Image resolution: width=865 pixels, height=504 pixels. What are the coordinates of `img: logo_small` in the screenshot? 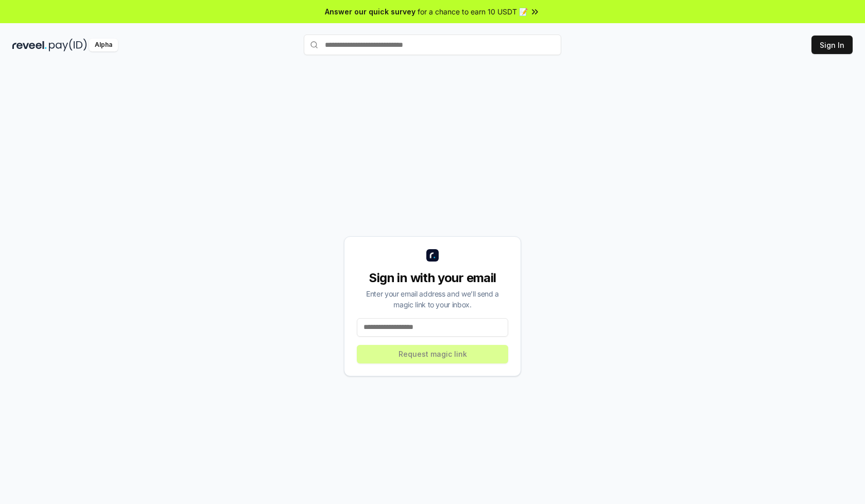 It's located at (433, 255).